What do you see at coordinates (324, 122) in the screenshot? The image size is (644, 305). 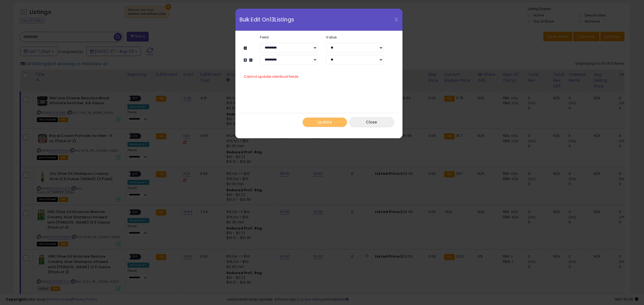 I see `span: Update` at bounding box center [324, 122].